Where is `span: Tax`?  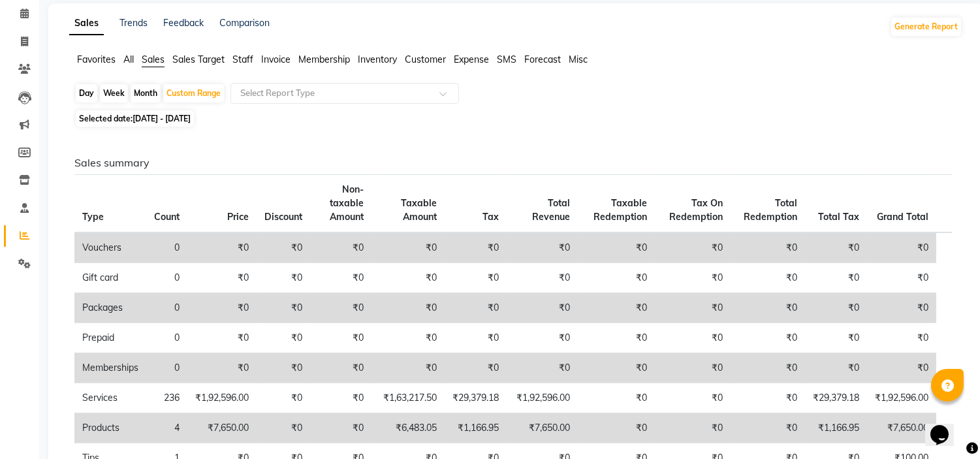
span: Tax is located at coordinates (490, 217).